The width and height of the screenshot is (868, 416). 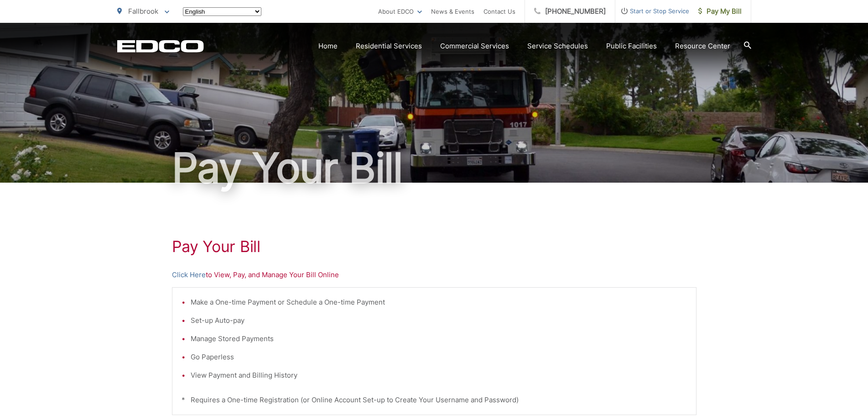 What do you see at coordinates (632, 46) in the screenshot?
I see `a: Public Facilities` at bounding box center [632, 46].